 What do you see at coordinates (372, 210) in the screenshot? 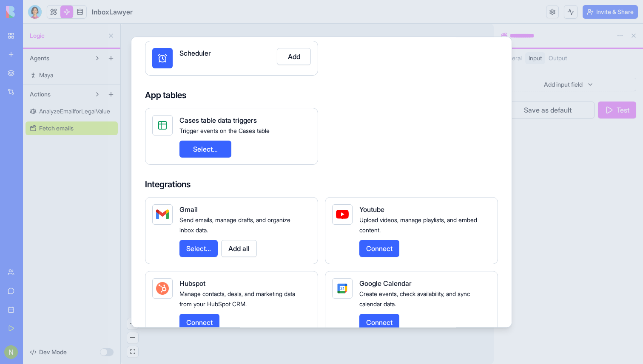
I see `span: Youtube` at bounding box center [372, 210].